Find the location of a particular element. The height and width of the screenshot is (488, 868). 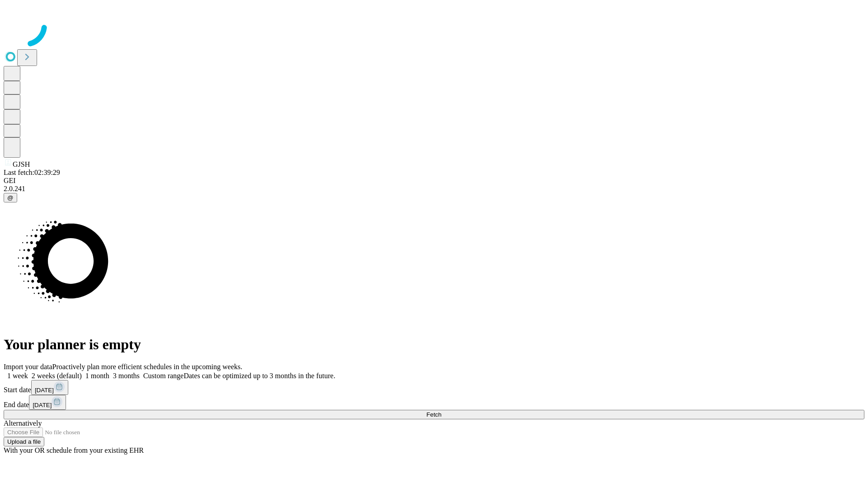

div: End date is located at coordinates (434, 402).